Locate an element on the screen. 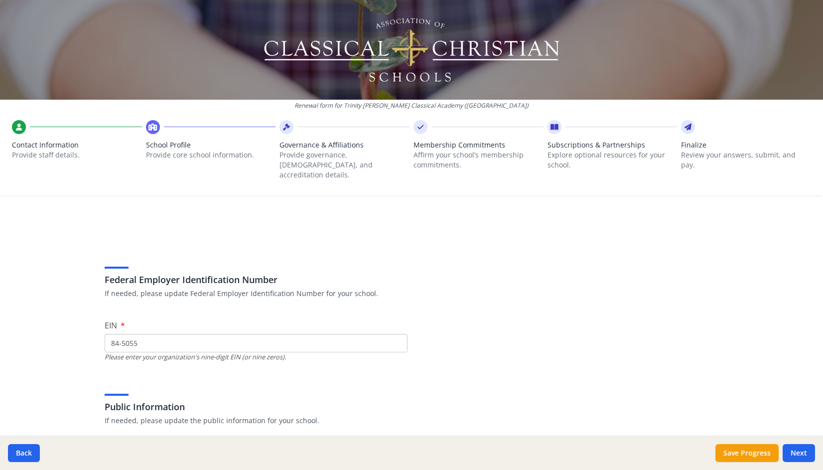  p: Explore optional resources for your school. is located at coordinates (612, 160).